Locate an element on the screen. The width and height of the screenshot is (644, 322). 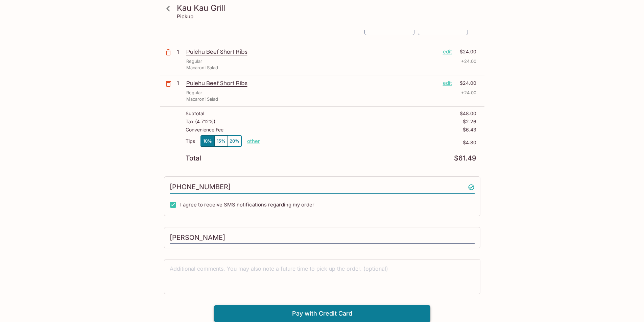
button: other is located at coordinates (254, 141).